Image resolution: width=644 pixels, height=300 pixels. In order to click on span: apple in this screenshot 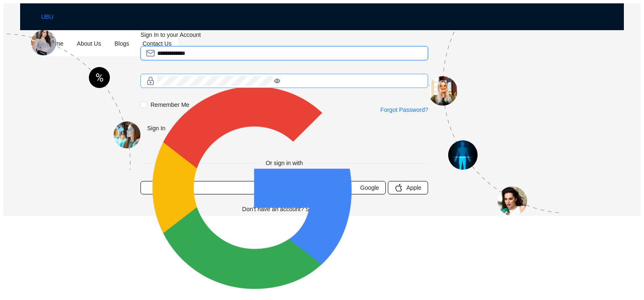, I will do `click(399, 188)`.